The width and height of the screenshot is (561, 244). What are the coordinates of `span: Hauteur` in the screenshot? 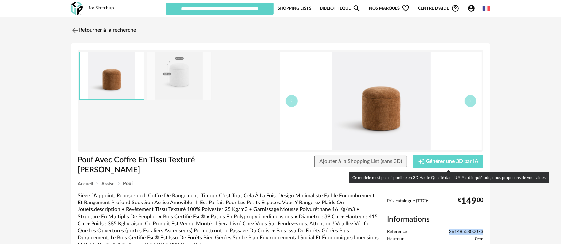 It's located at (395, 240).